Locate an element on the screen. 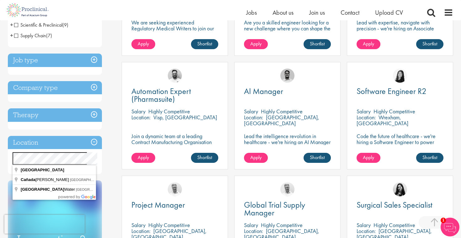  span: Global Trial Supply Manager is located at coordinates (274, 209).